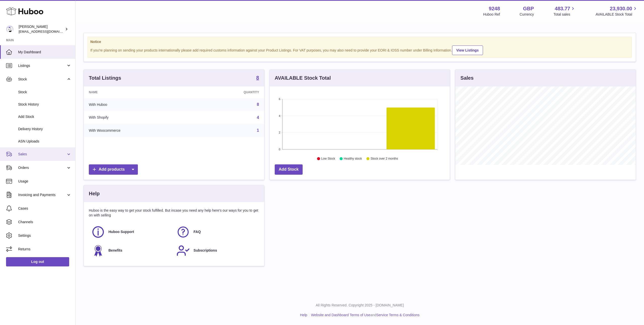 This screenshot has width=644, height=325. I want to click on th: Quantity, so click(230, 92).